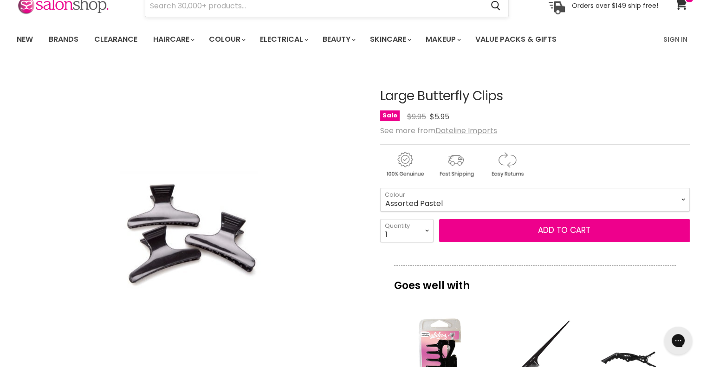 This screenshot has height=367, width=706. I want to click on a: Brands, so click(64, 39).